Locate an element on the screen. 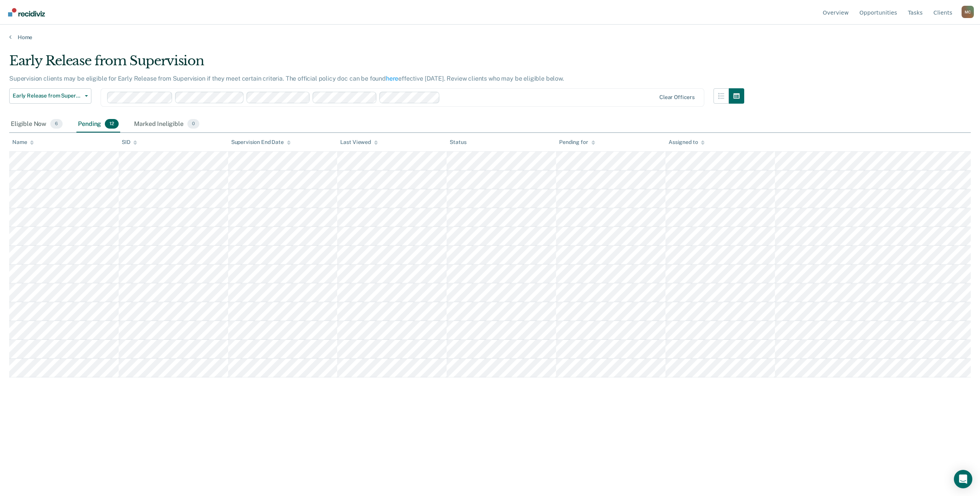 The height and width of the screenshot is (496, 980). div: Marked Ineligible0 is located at coordinates (167, 124).